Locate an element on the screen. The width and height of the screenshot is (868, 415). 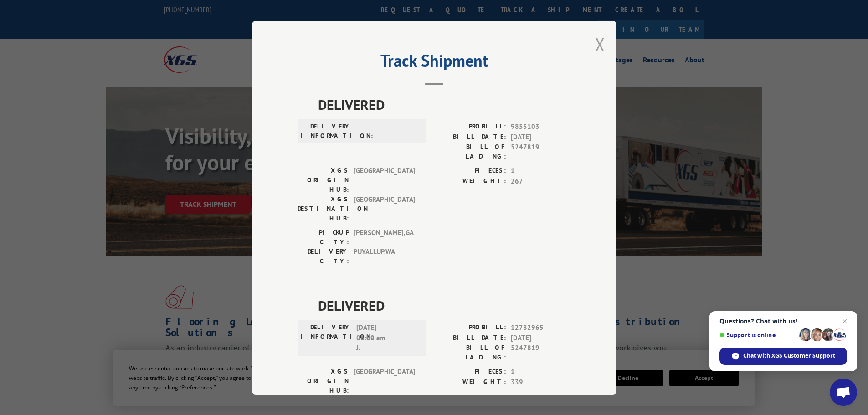
span: Support is online is located at coordinates (757, 335).